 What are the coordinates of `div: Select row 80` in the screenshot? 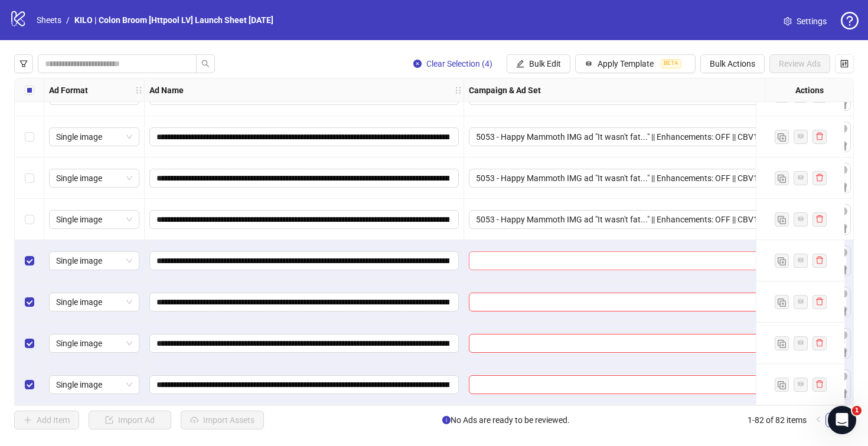 It's located at (30, 302).